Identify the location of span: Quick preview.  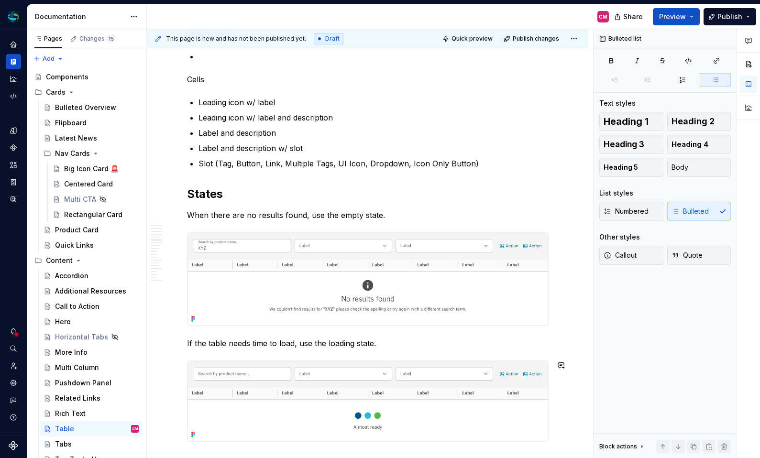
(472, 39).